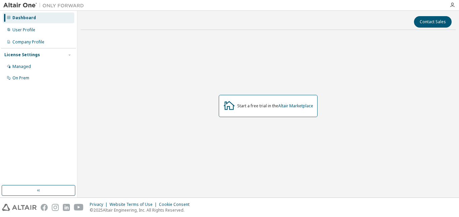 This screenshot has height=217, width=459. I want to click on div: Dashboard, so click(24, 18).